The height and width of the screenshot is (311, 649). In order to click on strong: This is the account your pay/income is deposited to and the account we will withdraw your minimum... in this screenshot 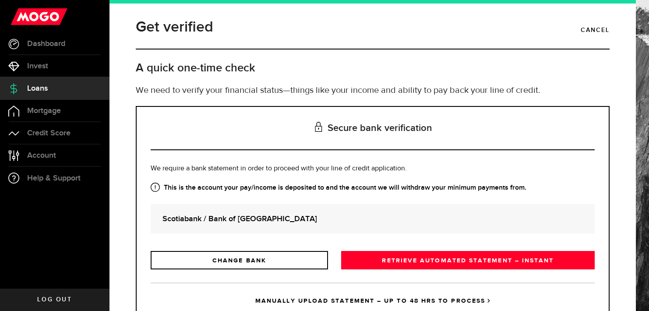, I will do `click(373, 188)`.